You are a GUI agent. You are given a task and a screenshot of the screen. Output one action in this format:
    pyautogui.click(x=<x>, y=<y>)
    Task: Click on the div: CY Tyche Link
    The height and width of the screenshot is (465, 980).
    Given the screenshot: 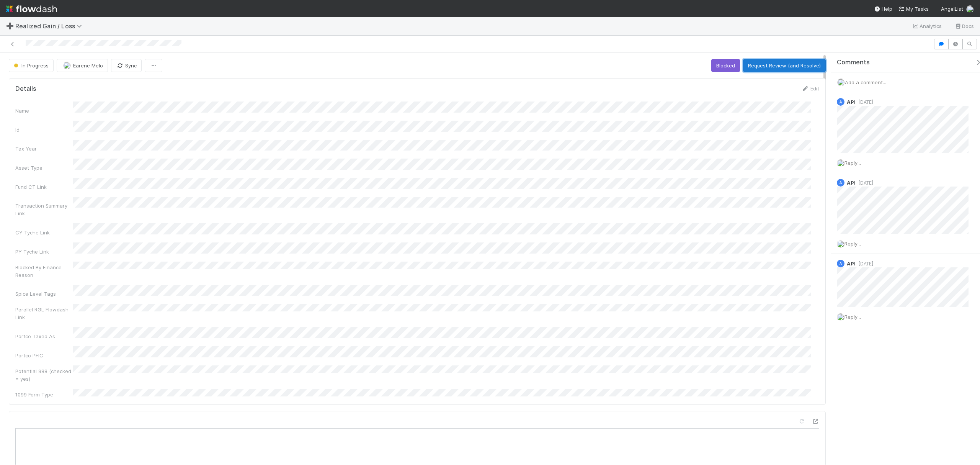 What is the action you would take?
    pyautogui.click(x=44, y=232)
    